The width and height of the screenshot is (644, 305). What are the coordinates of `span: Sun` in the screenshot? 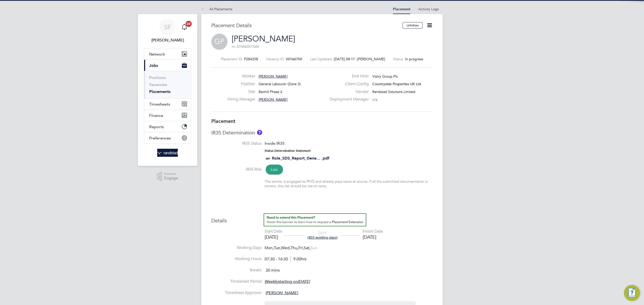 It's located at (313, 248).